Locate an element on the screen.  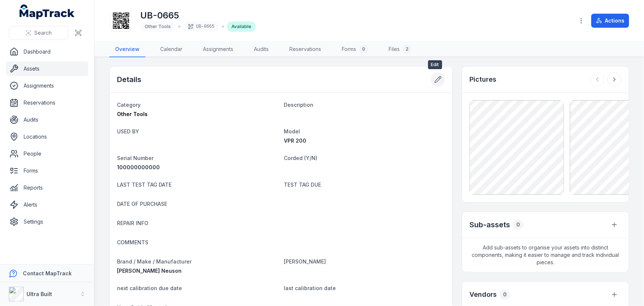
h3: Pictures is located at coordinates (483, 80).